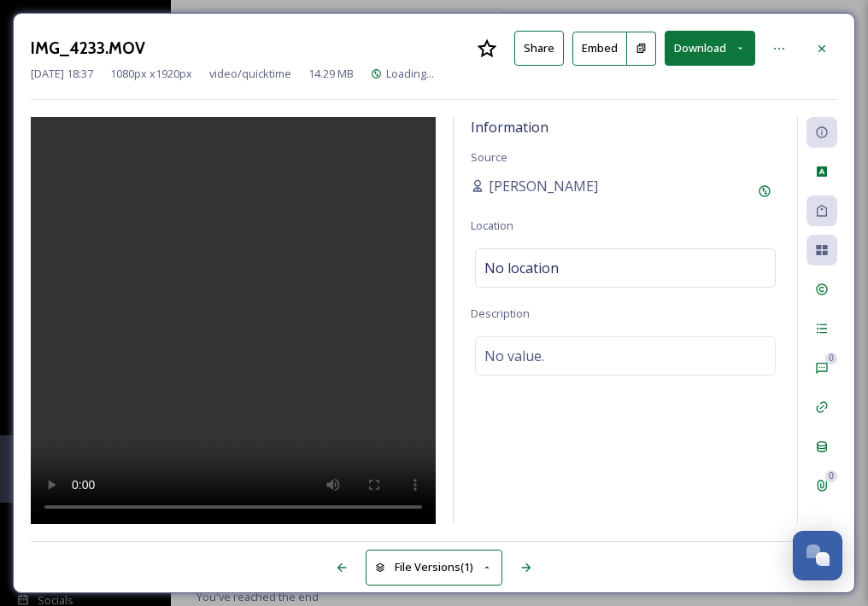 Image resolution: width=868 pixels, height=606 pixels. Describe the element at coordinates (152, 73) in the screenshot. I see `span: 1080 px x 1920 px` at that location.